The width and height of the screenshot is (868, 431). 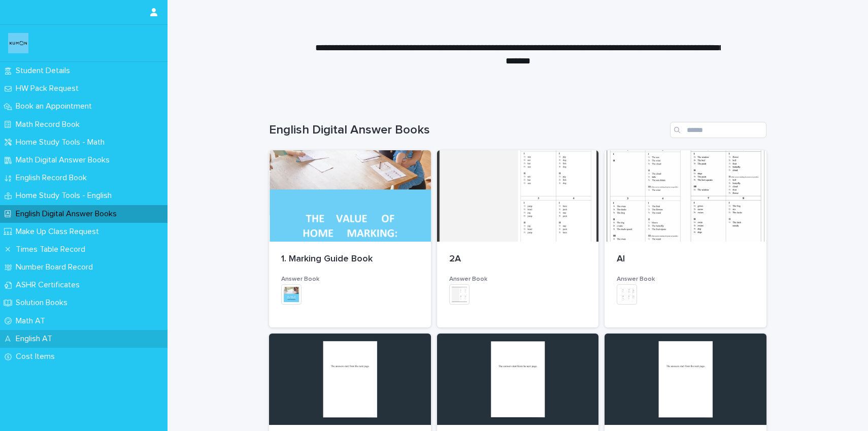 I want to click on p: Times Table Record, so click(x=52, y=249).